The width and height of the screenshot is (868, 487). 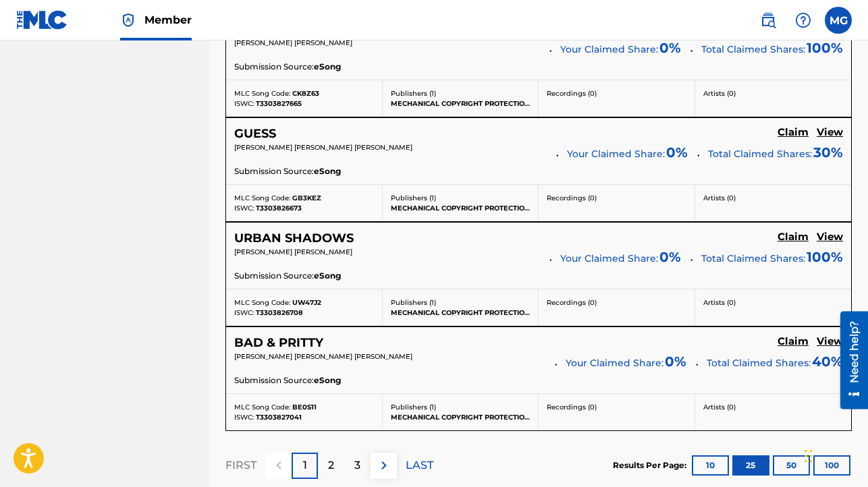 I want to click on span: T3303826708, so click(x=280, y=312).